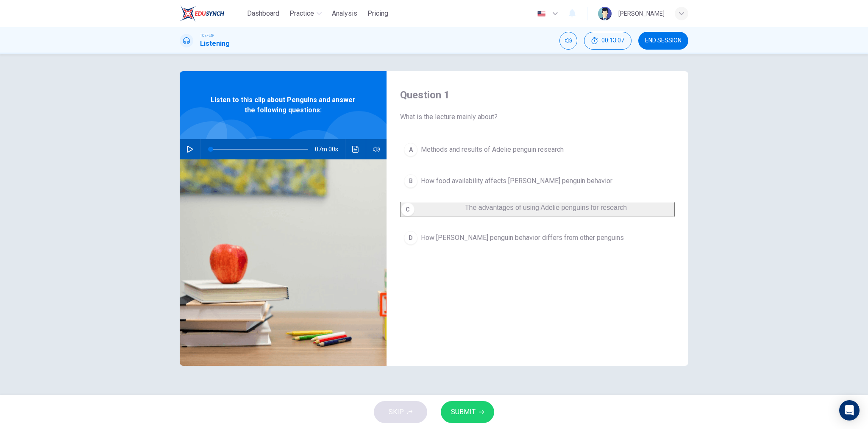 The image size is (868, 429). I want to click on a: Dashboard, so click(263, 14).